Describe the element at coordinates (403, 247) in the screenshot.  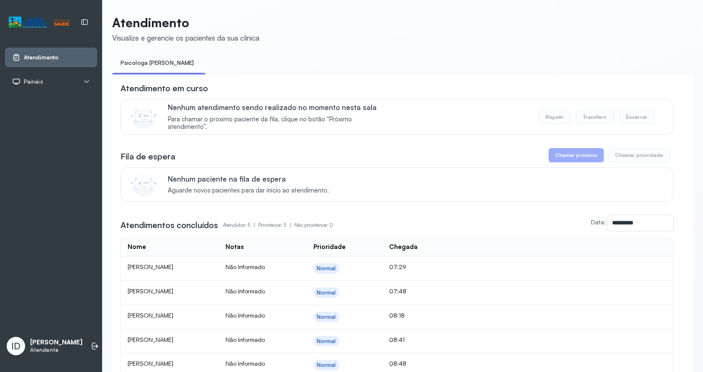
I see `div: Chegada` at that location.